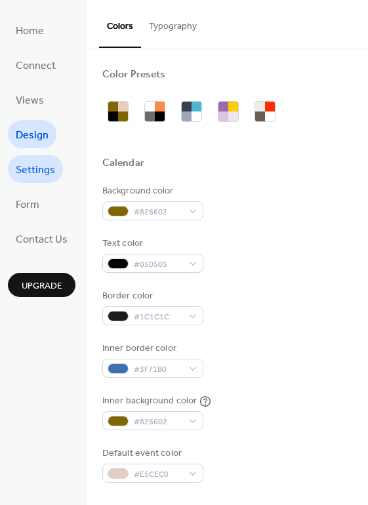  Describe the element at coordinates (35, 170) in the screenshot. I see `span: Settings` at that location.